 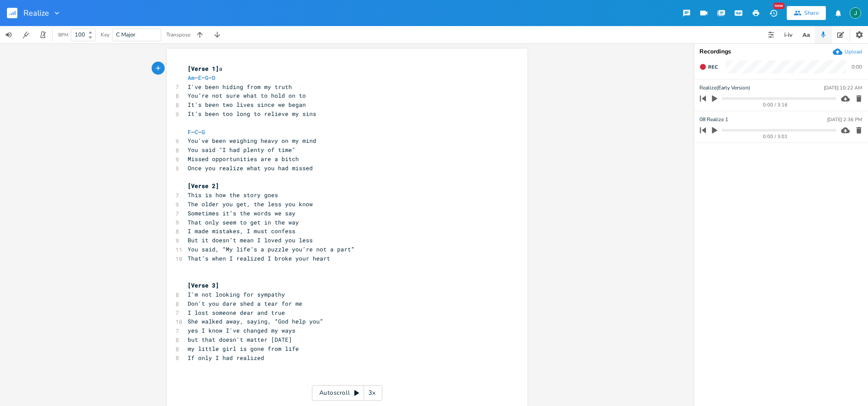 What do you see at coordinates (712, 67) in the screenshot?
I see `span: Rec` at bounding box center [712, 67].